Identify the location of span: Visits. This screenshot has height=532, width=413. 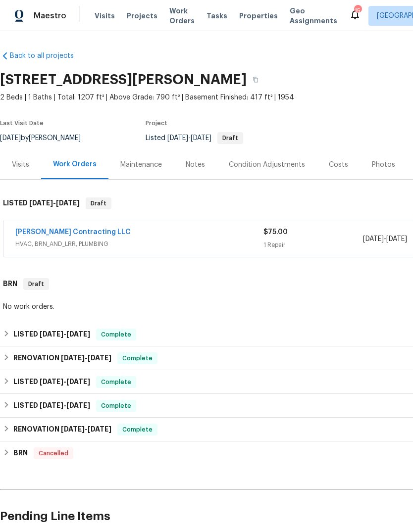
(105, 16).